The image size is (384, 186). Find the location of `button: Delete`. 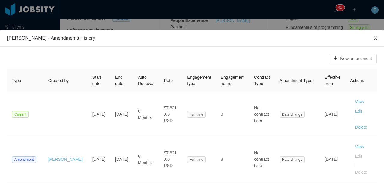

button: Delete is located at coordinates (361, 127).